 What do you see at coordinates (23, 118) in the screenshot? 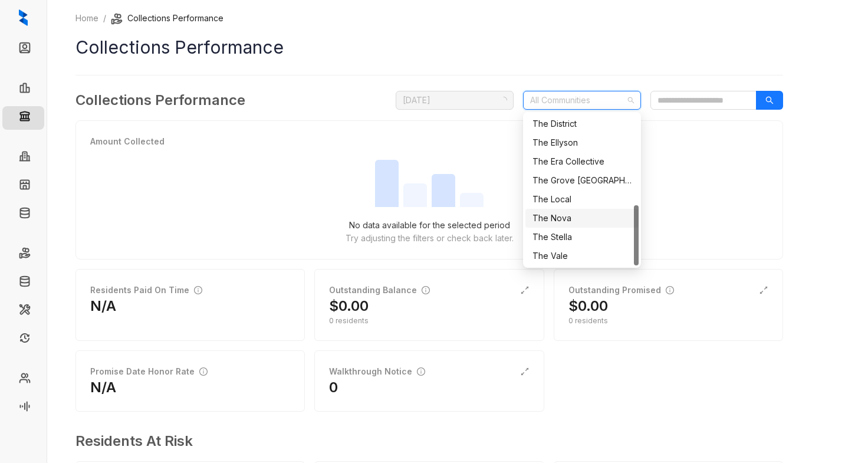
I see `li: Collections` at bounding box center [23, 118].